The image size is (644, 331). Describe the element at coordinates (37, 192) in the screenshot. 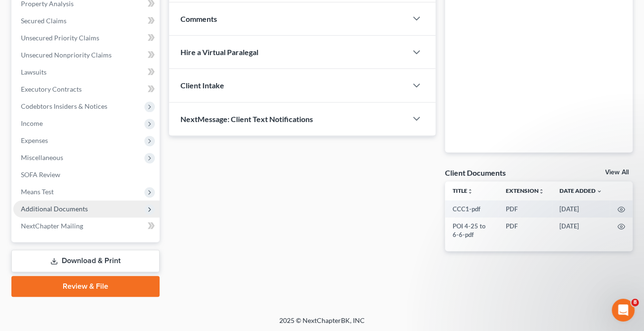

I see `span: Means Test` at that location.